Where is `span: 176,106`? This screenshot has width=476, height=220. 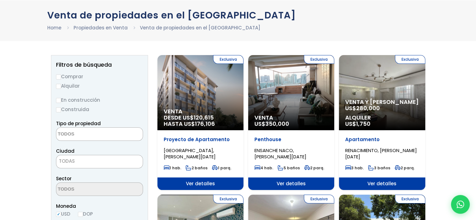
span: 176,106 is located at coordinates (205, 124).